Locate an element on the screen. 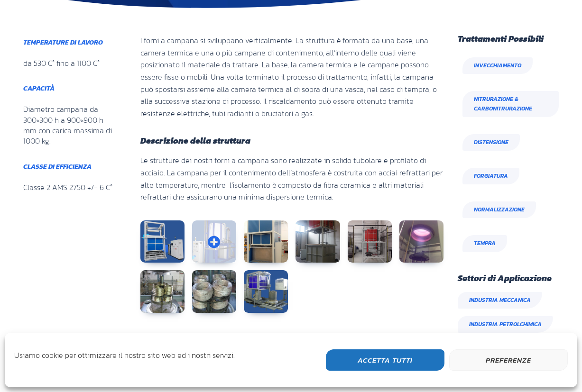  a: Normalizzazione is located at coordinates (499, 210).